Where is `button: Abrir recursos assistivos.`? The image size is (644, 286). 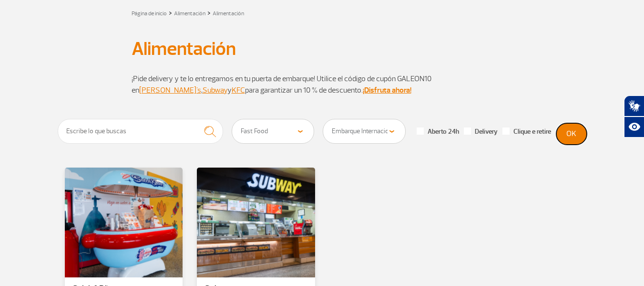 button: Abrir recursos assistivos. is located at coordinates (635, 127).